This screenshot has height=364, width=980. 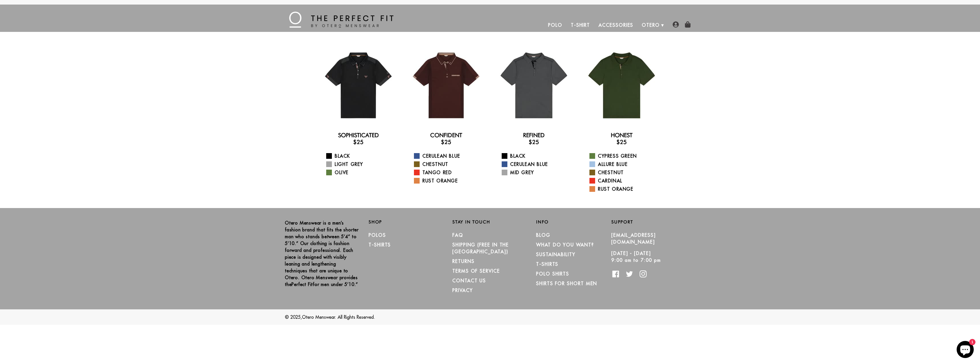 I want to click on a: Mid Grey, so click(x=537, y=173).